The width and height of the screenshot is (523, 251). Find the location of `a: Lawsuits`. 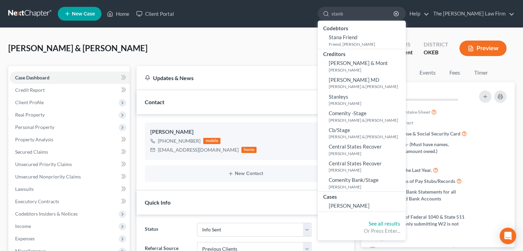

a: Lawsuits is located at coordinates (69, 189).